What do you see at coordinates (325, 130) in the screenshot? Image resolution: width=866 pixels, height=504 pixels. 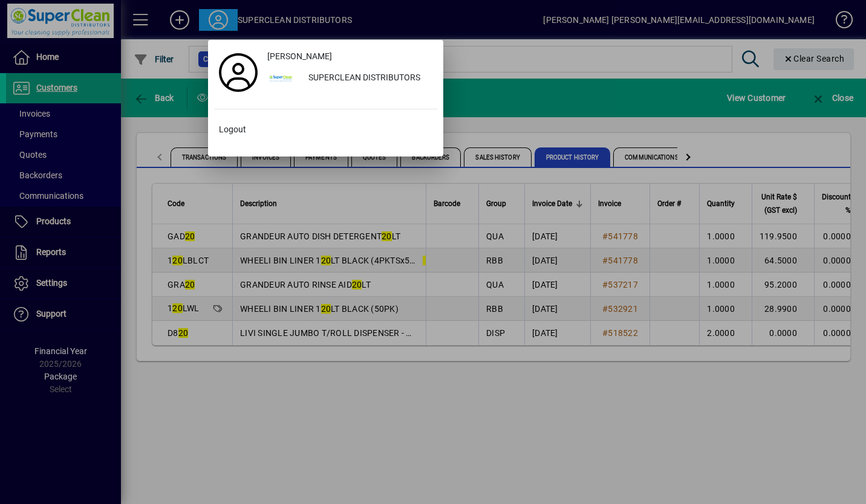 I see `button: Logout` at bounding box center [325, 130].